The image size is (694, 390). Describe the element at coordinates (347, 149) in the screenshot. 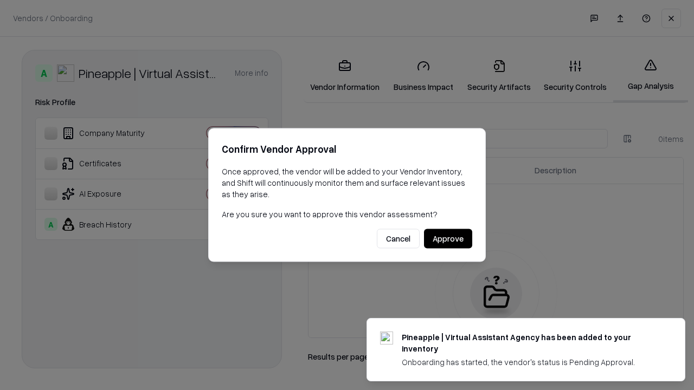

I see `h2: Confirm Vendor Approval` at that location.